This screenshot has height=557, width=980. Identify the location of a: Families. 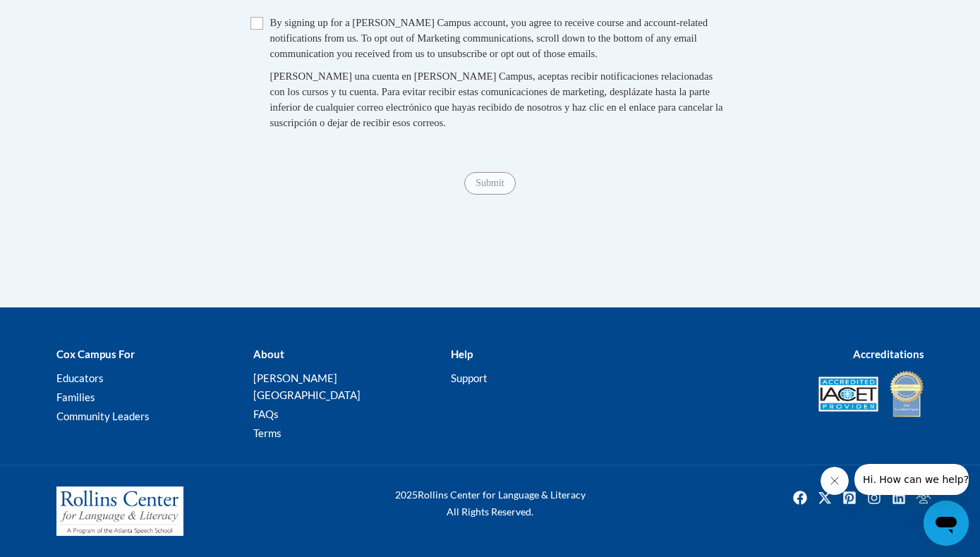
(75, 397).